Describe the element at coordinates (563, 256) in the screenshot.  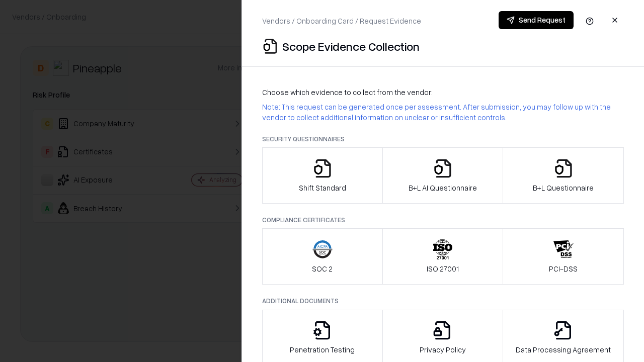
I see `button: PCI-DSS` at that location.